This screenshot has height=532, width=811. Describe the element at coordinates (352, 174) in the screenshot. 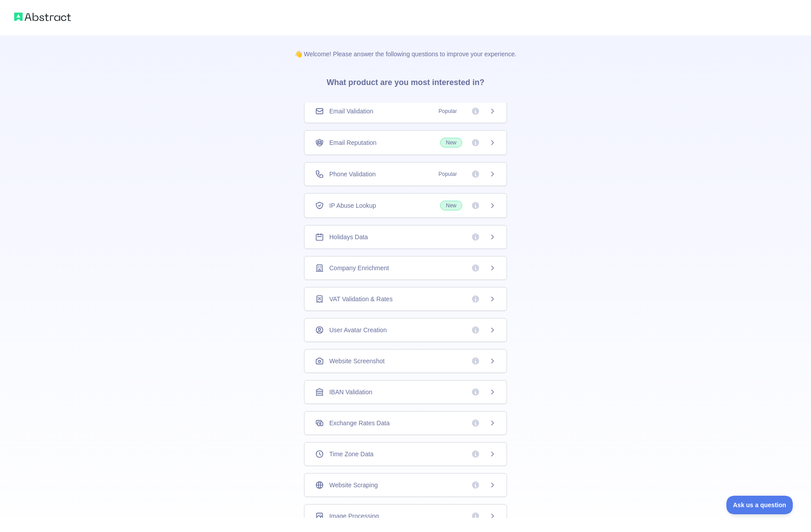

I see `span: Phone Validation` at that location.